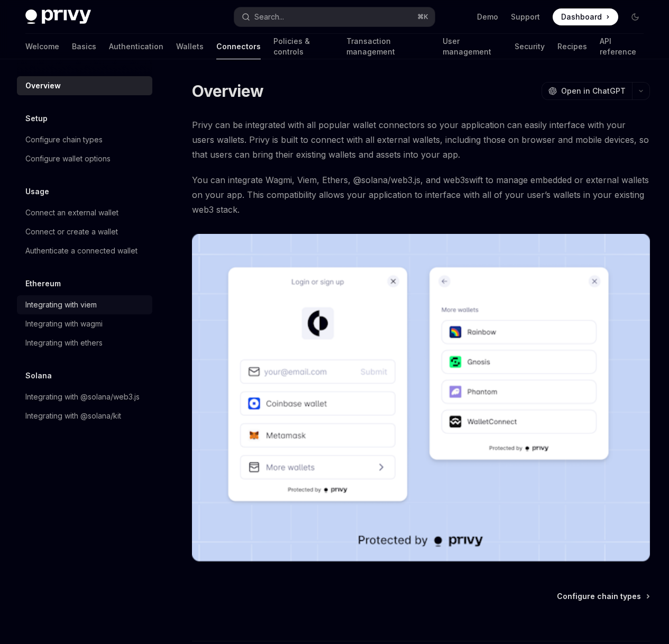  I want to click on div: Connect an external wallet, so click(72, 213).